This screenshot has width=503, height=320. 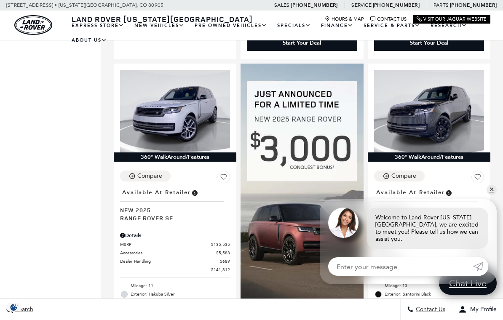 What do you see at coordinates (175, 244) in the screenshot?
I see `a: MSRP $135,535` at bounding box center [175, 244].